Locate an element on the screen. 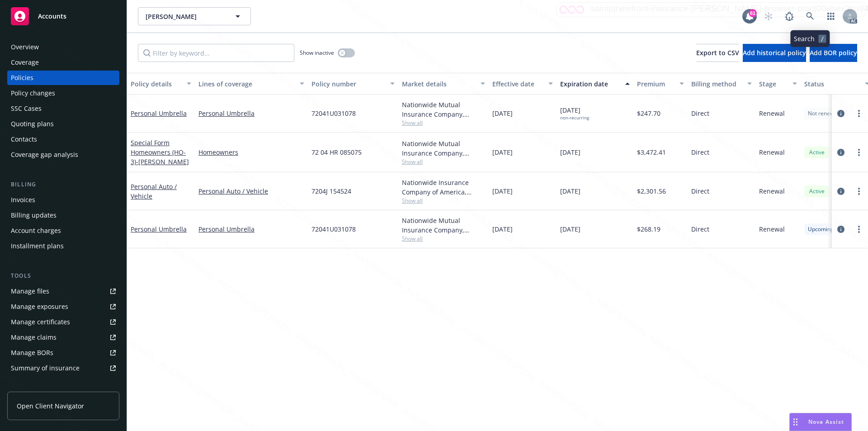  button: Add historical policy is located at coordinates (774, 53).